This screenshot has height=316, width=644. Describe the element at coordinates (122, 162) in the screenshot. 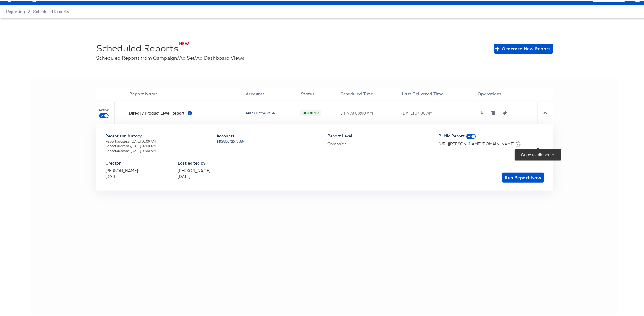

I see `div: Creator` at that location.